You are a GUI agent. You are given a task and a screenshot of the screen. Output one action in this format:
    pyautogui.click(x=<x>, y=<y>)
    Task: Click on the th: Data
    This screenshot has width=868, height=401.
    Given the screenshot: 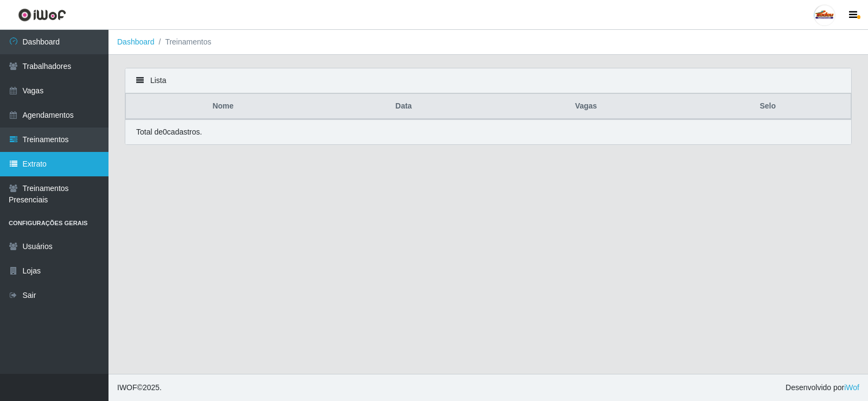 What is the action you would take?
    pyautogui.click(x=404, y=106)
    